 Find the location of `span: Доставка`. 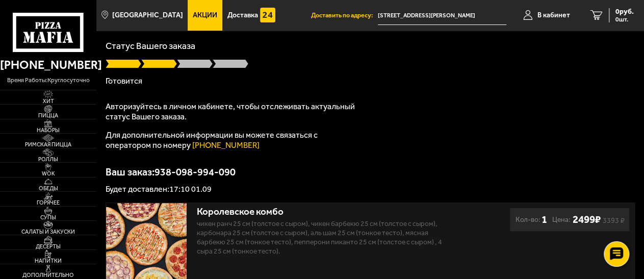

span: Доставка is located at coordinates (242, 15).